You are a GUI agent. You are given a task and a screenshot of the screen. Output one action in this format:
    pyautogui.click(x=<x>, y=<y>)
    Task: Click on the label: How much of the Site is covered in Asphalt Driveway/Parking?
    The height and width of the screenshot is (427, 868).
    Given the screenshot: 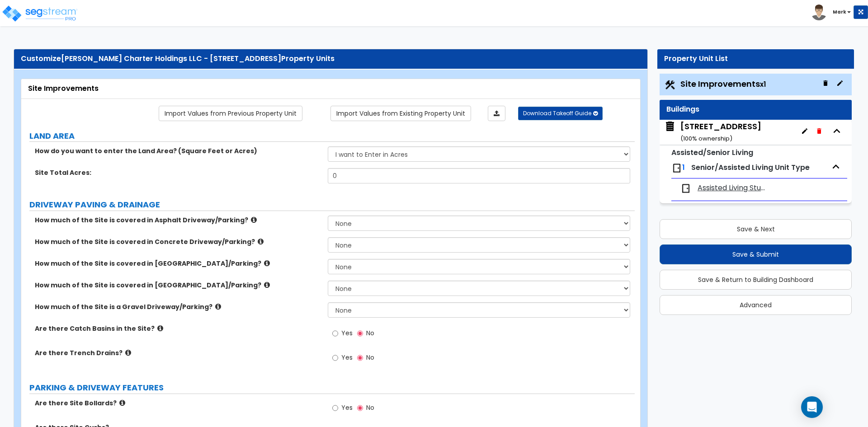 What is the action you would take?
    pyautogui.click(x=178, y=221)
    